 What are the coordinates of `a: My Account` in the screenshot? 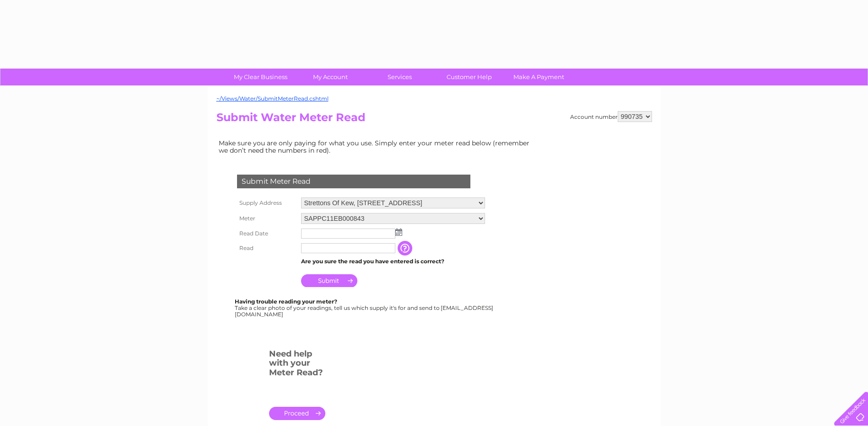 It's located at (330, 77).